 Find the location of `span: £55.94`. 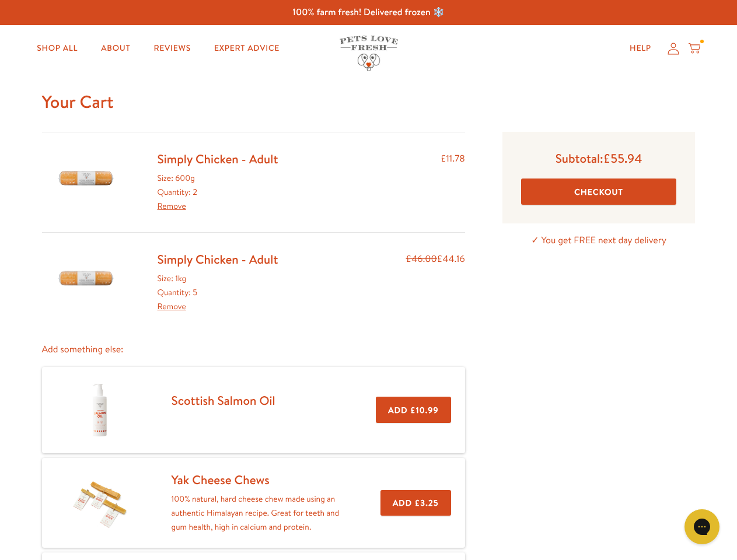

span: £55.94 is located at coordinates (622, 158).